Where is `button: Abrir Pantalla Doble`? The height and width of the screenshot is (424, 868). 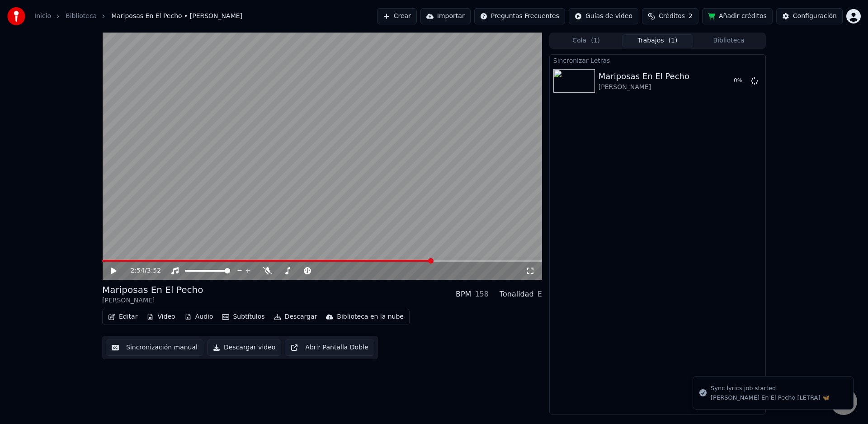 button: Abrir Pantalla Doble is located at coordinates (329, 347).